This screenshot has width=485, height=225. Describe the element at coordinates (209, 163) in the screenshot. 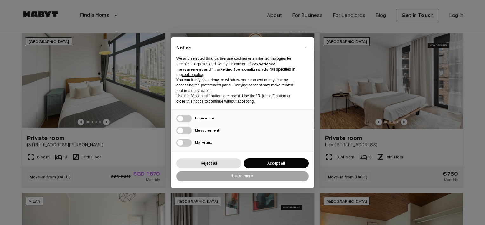

I see `button: Reject all` at that location.